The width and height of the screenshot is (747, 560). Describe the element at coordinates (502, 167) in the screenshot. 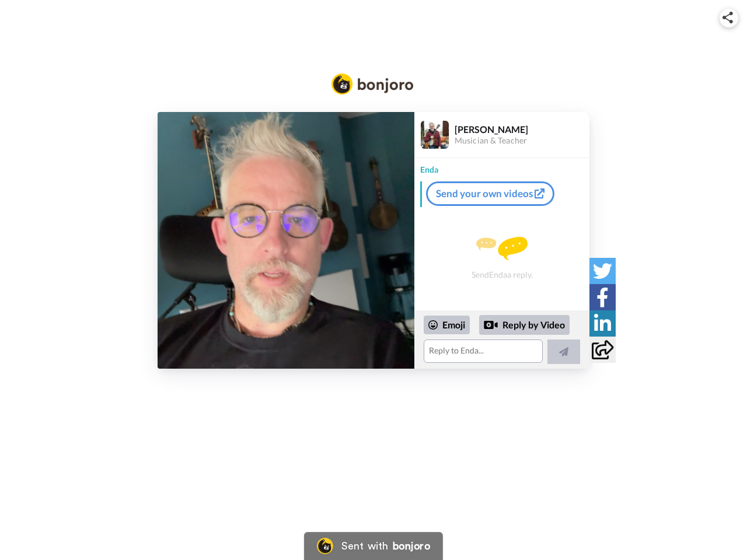

I see `div: Enda` at that location.